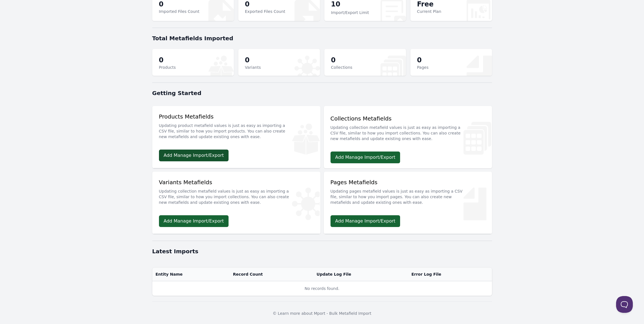 This screenshot has width=644, height=324. Describe the element at coordinates (342, 67) in the screenshot. I see `p: Collections` at that location.